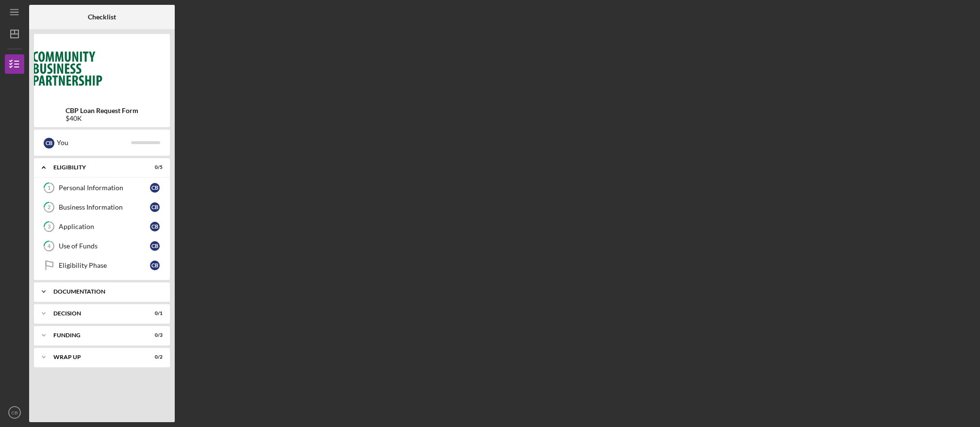 The height and width of the screenshot is (427, 980). I want to click on a: 4Use of FundsCB, so click(102, 246).